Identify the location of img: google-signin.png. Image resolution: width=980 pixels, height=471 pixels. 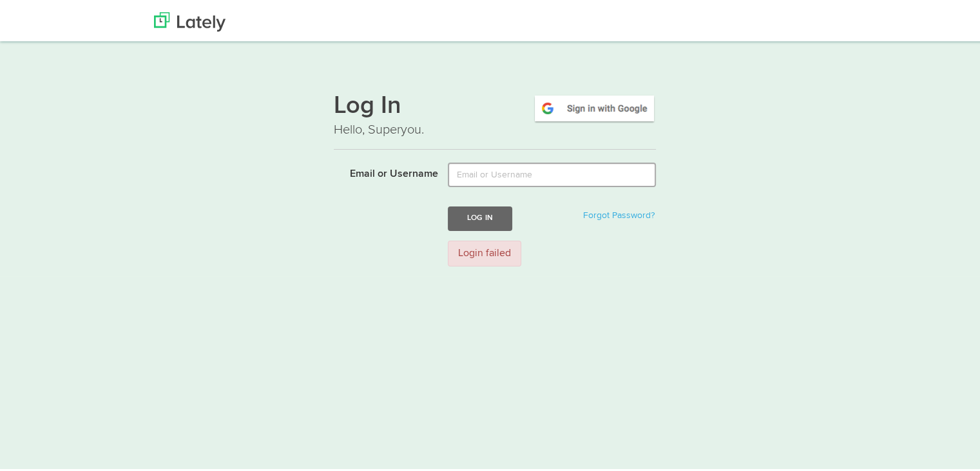
(594, 106).